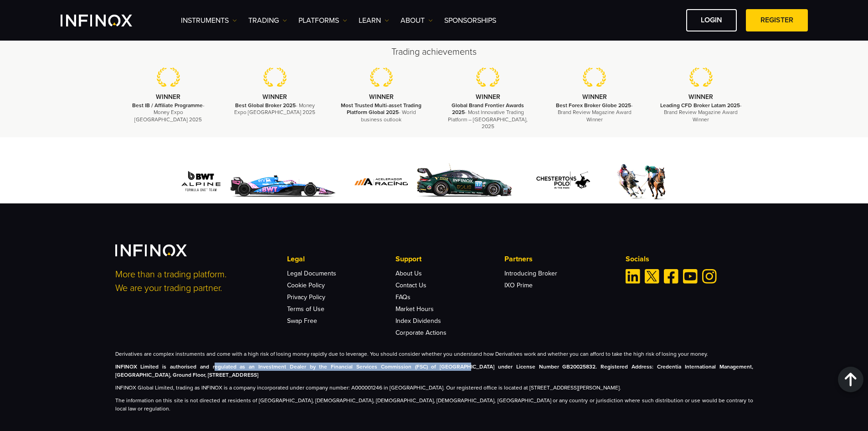  What do you see at coordinates (519, 285) in the screenshot?
I see `a: IXO Prime` at bounding box center [519, 285].